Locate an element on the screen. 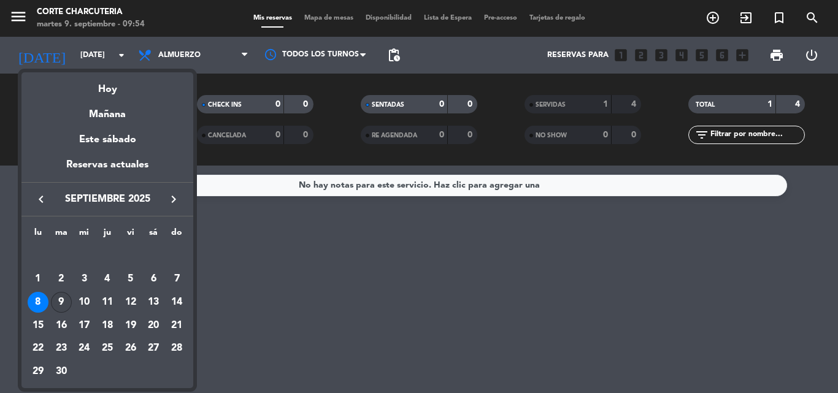 Image resolution: width=838 pixels, height=393 pixels. div: 2 is located at coordinates (61, 279).